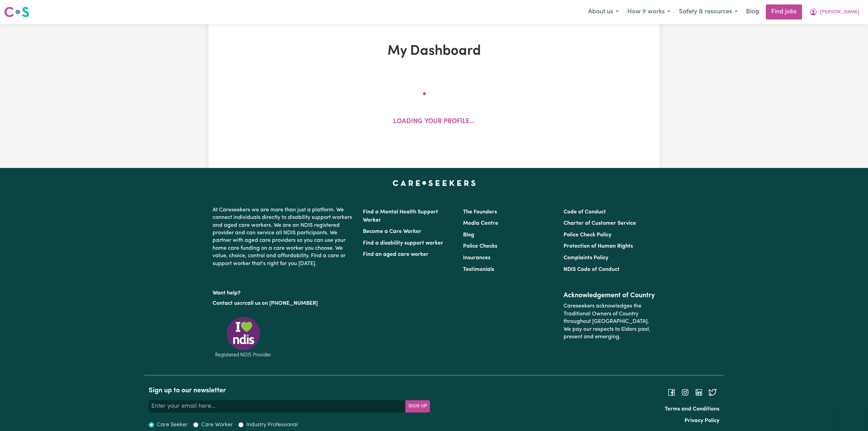 The image size is (868, 431). What do you see at coordinates (586, 258) in the screenshot?
I see `a: Complaints Policy` at bounding box center [586, 258].